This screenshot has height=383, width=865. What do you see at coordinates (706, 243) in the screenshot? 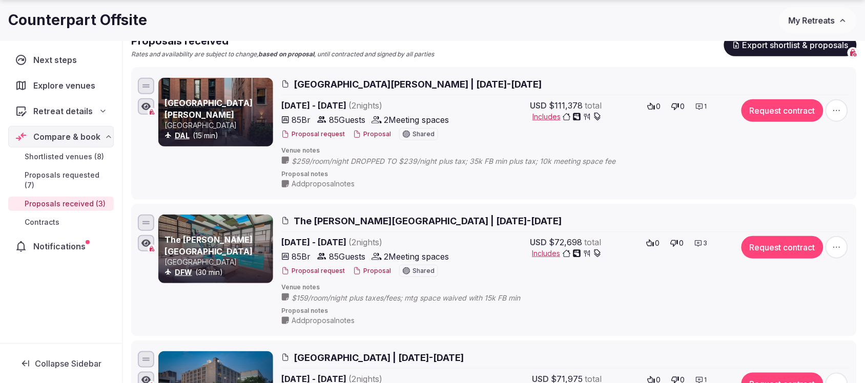
I see `span: 3` at bounding box center [706, 243].